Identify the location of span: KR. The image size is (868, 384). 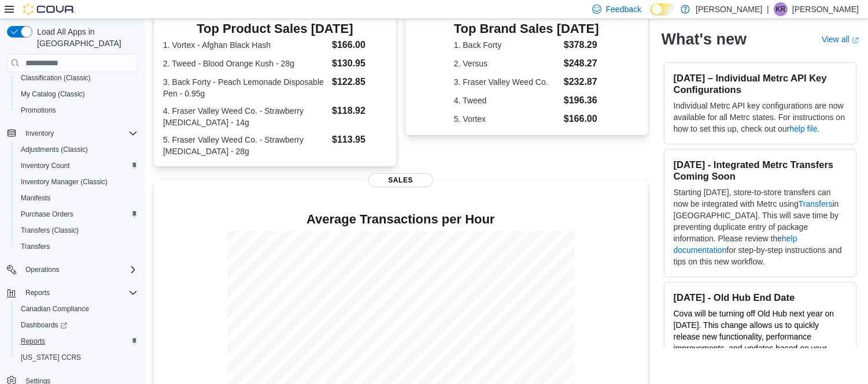
(781, 9).